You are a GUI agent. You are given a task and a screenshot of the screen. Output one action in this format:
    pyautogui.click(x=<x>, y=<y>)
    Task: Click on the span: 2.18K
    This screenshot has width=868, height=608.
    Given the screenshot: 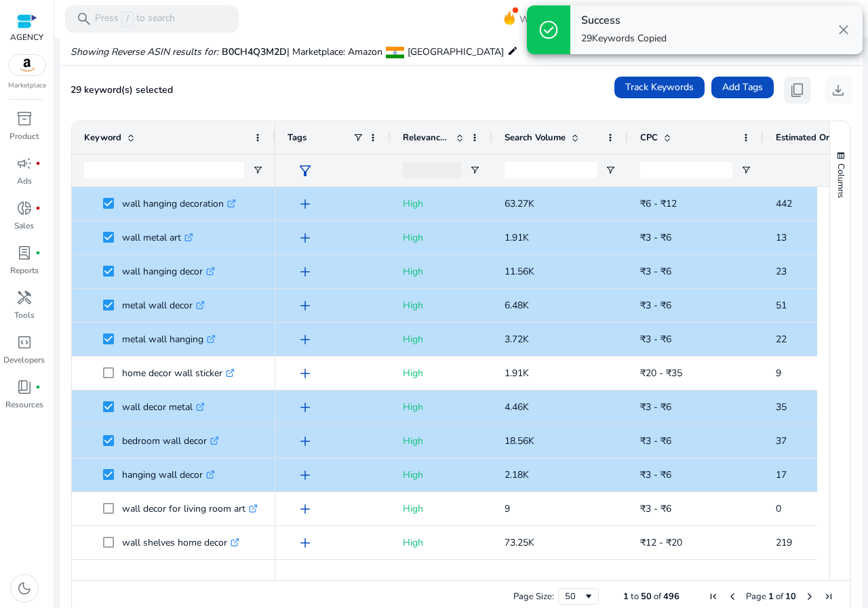 What is the action you would take?
    pyautogui.click(x=517, y=475)
    